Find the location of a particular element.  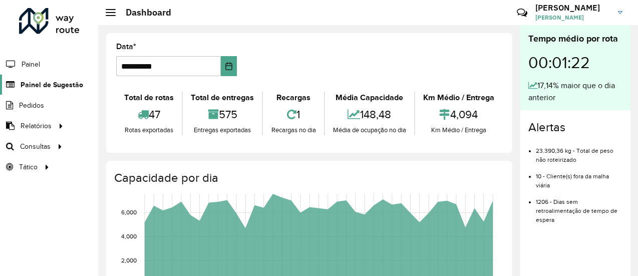

span: Painel de Sugestão is located at coordinates (52, 85).